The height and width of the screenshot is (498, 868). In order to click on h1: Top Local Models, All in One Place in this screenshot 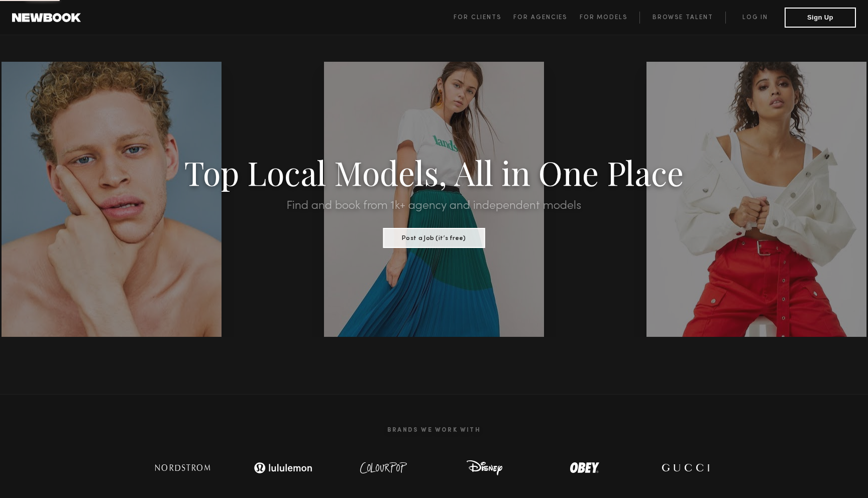, I will do `click(434, 173)`.